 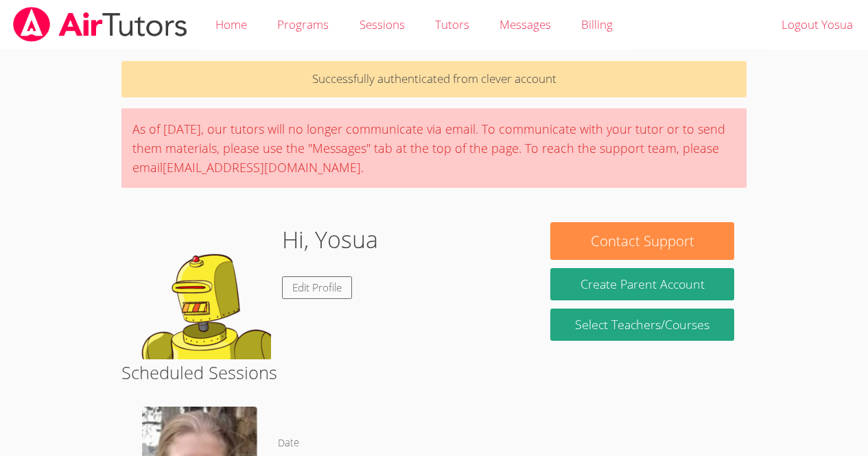 I want to click on a: Select Teachers/Courses, so click(x=642, y=325).